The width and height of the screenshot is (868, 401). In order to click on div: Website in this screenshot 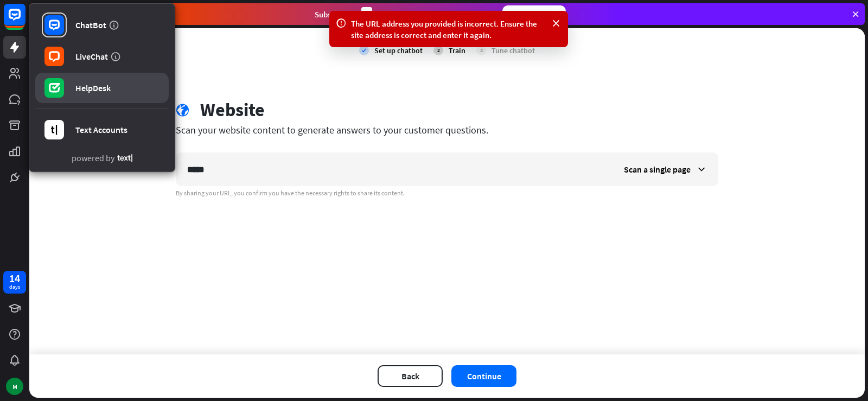, I will do `click(232, 109)`.